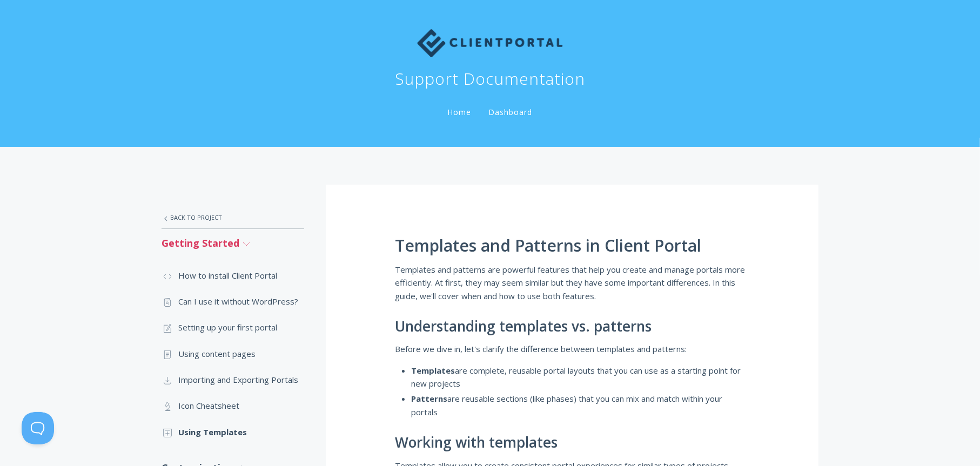  I want to click on a: Home, so click(460, 112).